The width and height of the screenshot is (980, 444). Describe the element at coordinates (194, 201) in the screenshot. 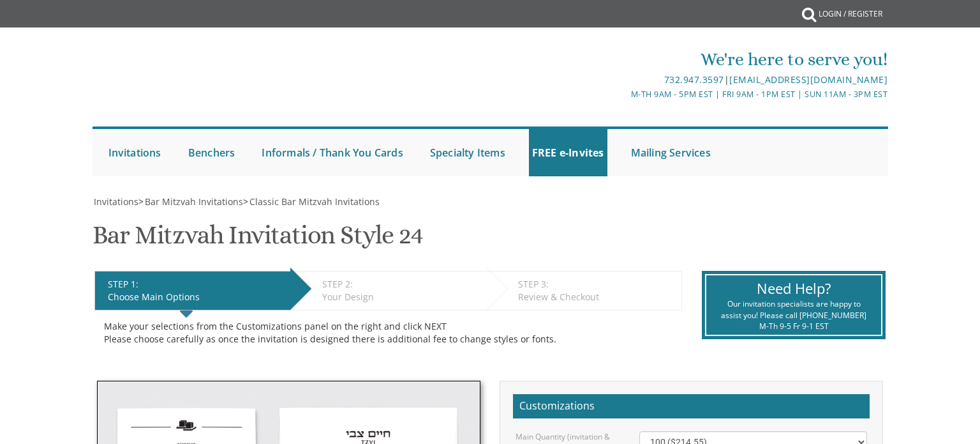

I see `a: Bar Mitzvah Invitations` at that location.